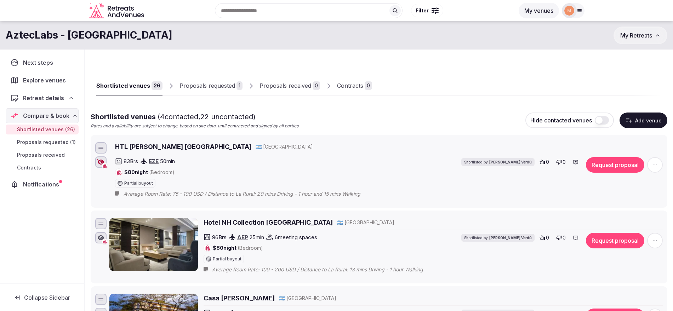 Image resolution: width=673 pixels, height=311 pixels. I want to click on span: 50 min, so click(167, 161).